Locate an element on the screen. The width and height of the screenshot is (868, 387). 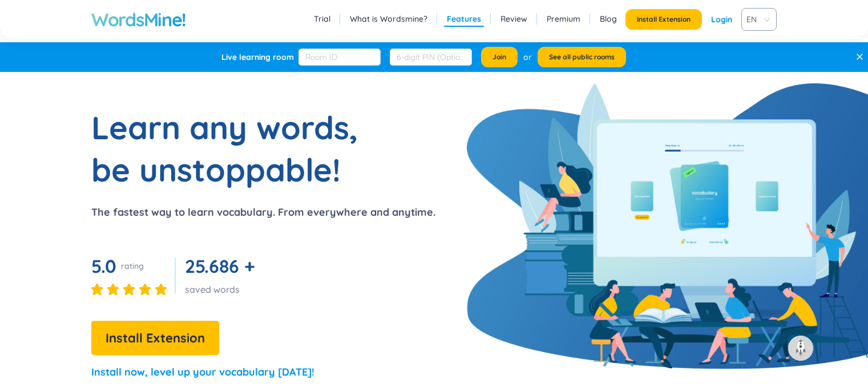
div: Live learning room is located at coordinates (257, 57).